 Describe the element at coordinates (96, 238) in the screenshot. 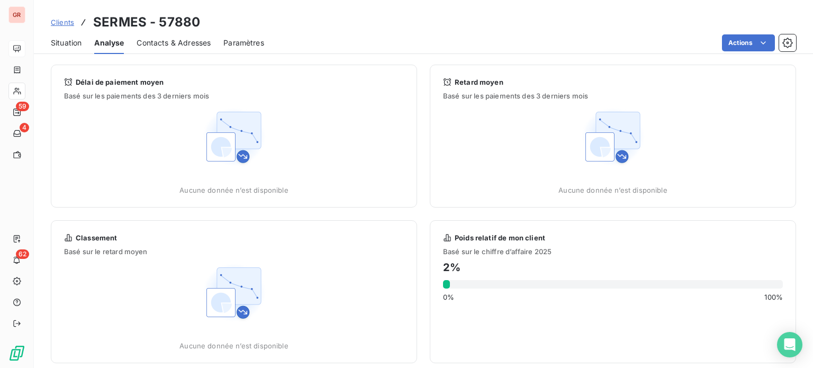

I see `span: Classement` at that location.